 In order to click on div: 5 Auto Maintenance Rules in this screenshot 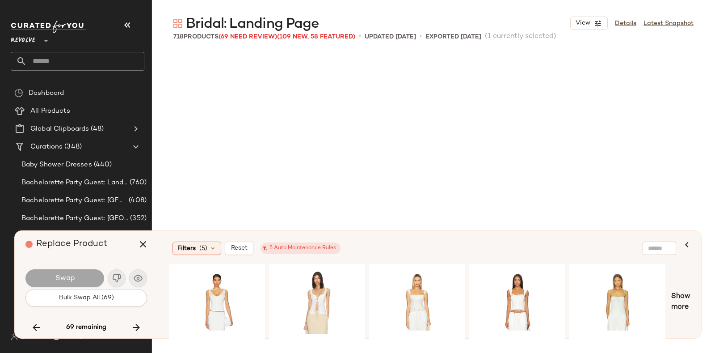, I will do `click(300, 248)`.